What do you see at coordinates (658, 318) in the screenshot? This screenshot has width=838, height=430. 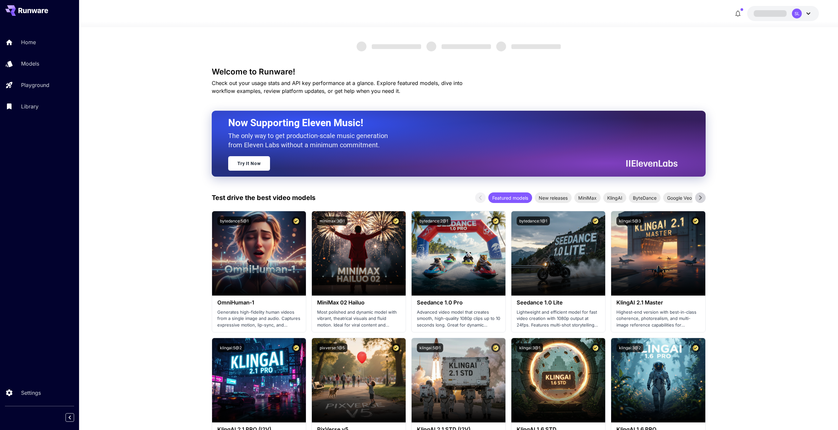 I see `p: Highest-end version with best-in-class coherence, photorealism, and multi-image reference capabil...` at bounding box center [658, 318].